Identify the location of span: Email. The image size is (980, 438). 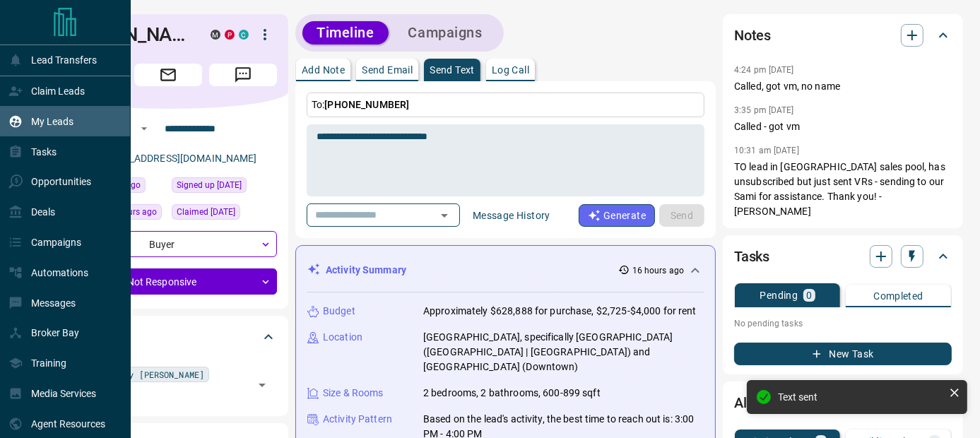
(168, 75).